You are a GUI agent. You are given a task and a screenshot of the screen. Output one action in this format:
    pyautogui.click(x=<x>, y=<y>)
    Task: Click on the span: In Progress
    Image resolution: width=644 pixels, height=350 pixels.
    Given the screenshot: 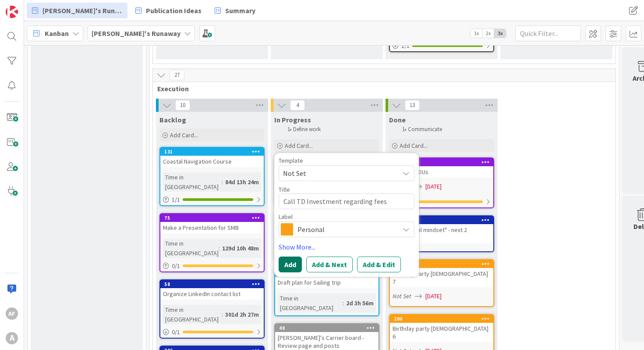 What is the action you would take?
    pyautogui.click(x=293, y=120)
    